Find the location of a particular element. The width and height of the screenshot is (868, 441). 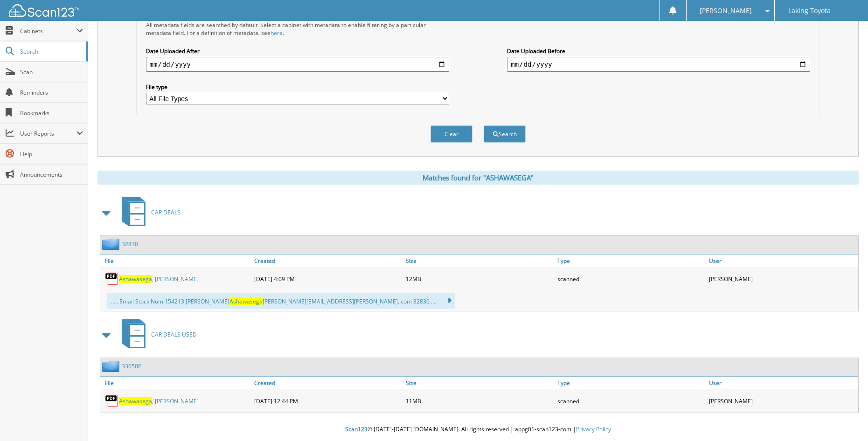

span: Cabinets is located at coordinates (48, 31).